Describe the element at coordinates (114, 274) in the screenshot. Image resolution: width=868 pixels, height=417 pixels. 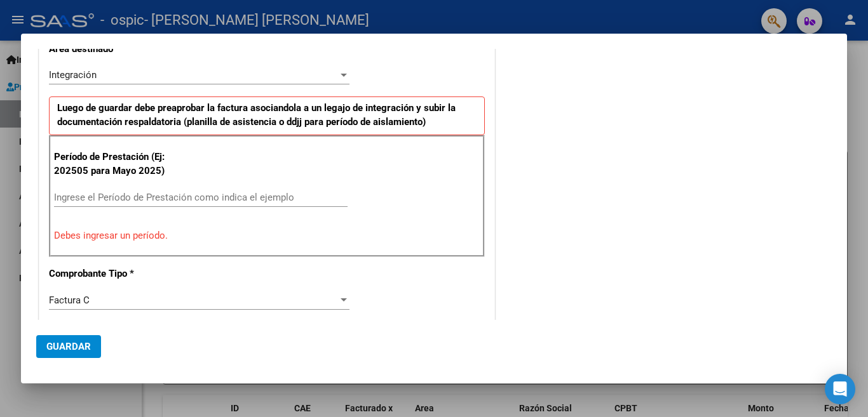
I see `p: Comprobante Tipo *` at that location.